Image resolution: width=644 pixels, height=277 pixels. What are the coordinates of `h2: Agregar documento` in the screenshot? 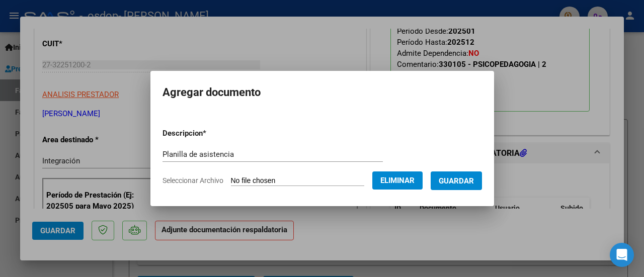 It's located at (322, 93).